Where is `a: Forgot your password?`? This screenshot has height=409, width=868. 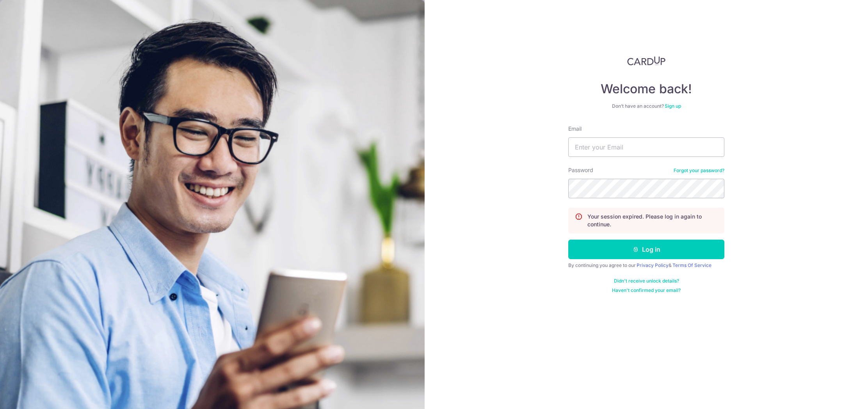
a: Forgot your password? is located at coordinates (699, 171).